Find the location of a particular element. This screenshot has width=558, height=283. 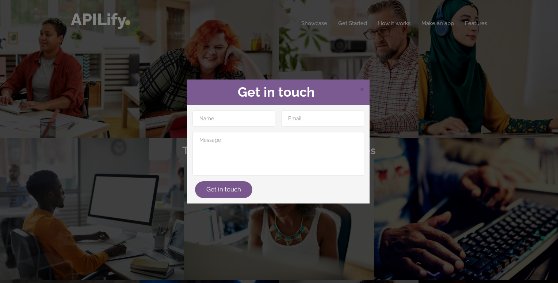

button: Get in touch is located at coordinates (223, 190).